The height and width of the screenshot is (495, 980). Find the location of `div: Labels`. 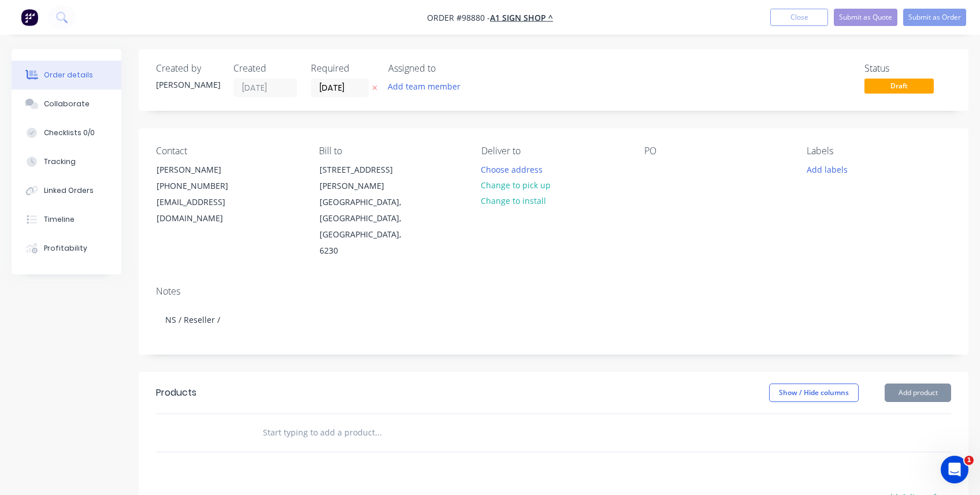

div: Labels is located at coordinates (879, 151).